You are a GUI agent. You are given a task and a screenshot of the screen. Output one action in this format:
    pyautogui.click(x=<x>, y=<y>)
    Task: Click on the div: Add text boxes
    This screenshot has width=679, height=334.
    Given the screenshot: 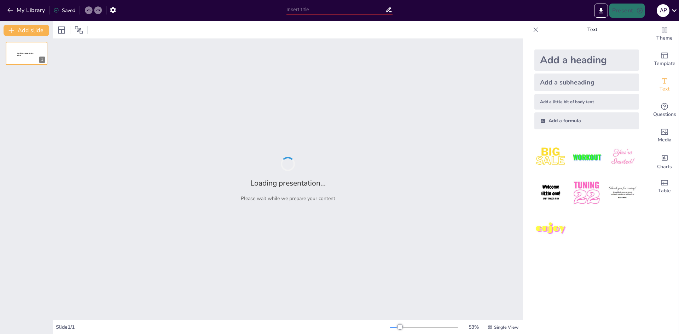 What is the action you would take?
    pyautogui.click(x=664, y=85)
    